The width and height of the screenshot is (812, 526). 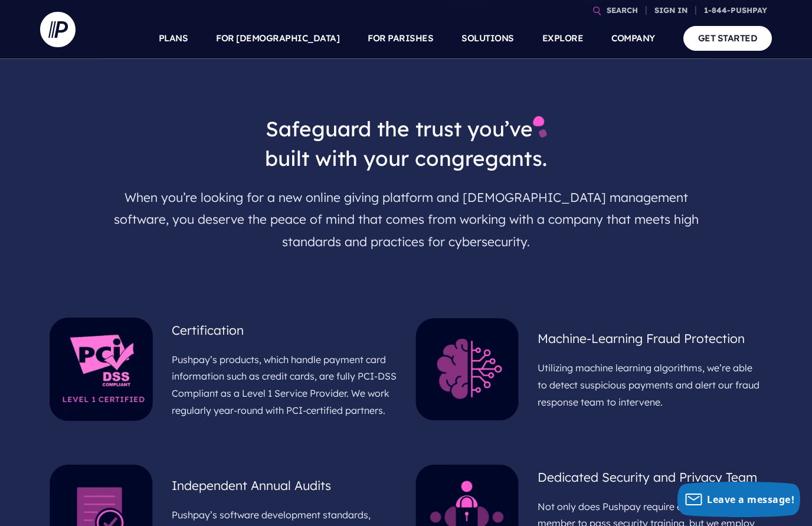 What do you see at coordinates (563, 38) in the screenshot?
I see `a: EXPLORE` at bounding box center [563, 38].